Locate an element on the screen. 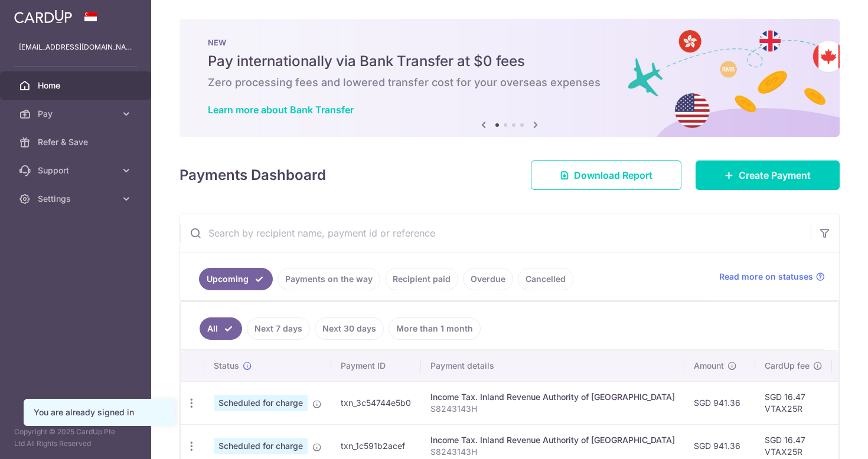  td: txn_3c54744e5b0 is located at coordinates (376, 403).